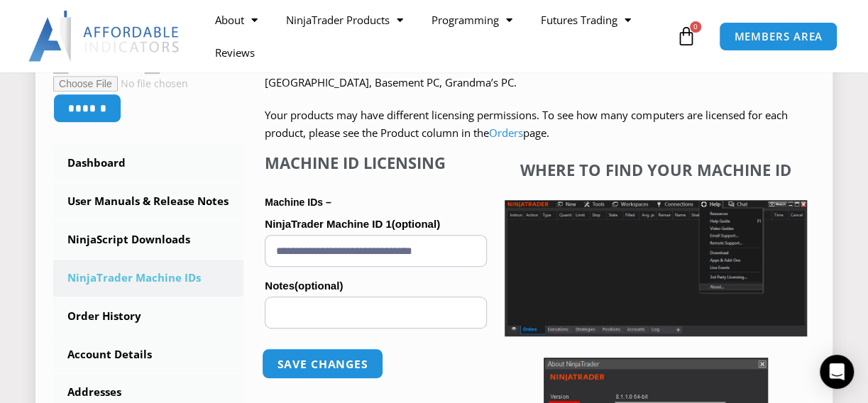  What do you see at coordinates (375, 224) in the screenshot?
I see `label: NinjaTrader Machine ID 1` at bounding box center [375, 224].